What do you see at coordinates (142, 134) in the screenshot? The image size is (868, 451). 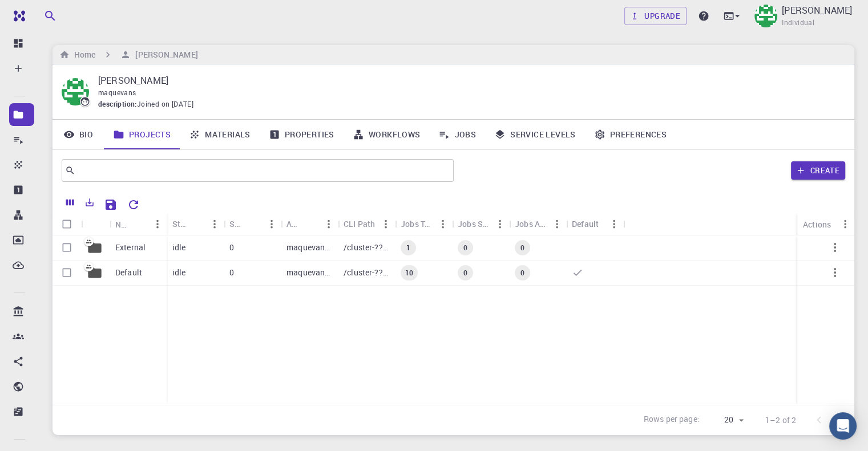 I see `a: Projects` at bounding box center [142, 134].